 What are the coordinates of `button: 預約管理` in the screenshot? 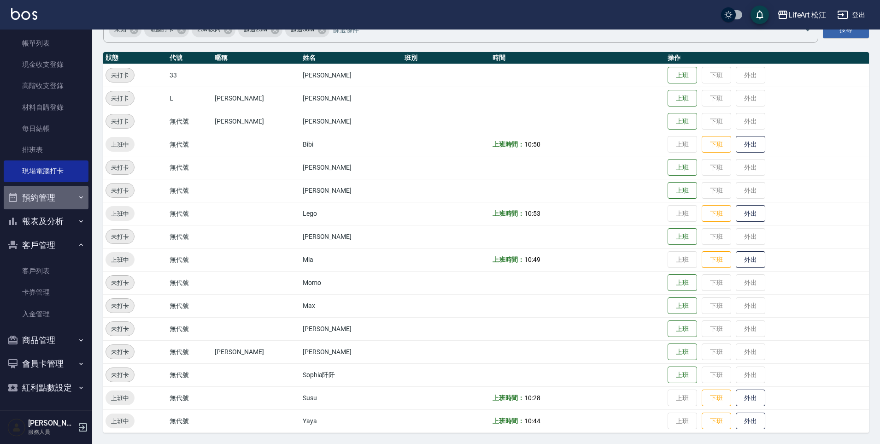 It's located at (46, 198).